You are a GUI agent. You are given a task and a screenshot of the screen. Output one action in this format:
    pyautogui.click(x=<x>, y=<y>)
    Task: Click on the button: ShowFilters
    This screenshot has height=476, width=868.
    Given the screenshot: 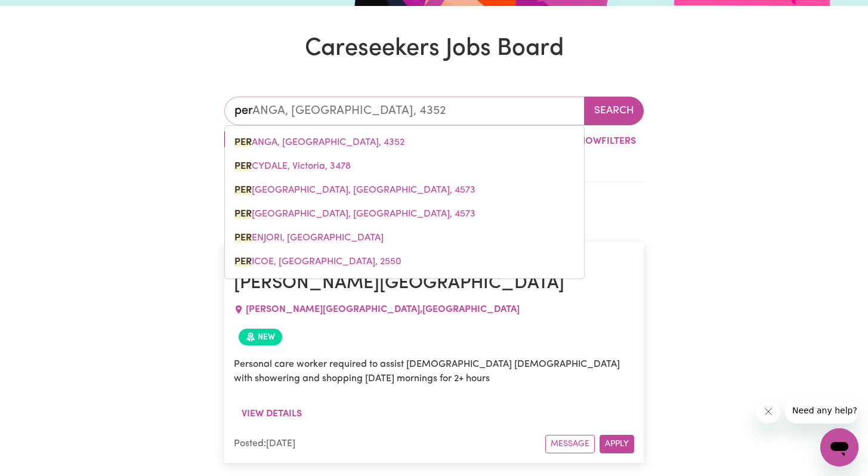 What is the action you would take?
    pyautogui.click(x=597, y=142)
    